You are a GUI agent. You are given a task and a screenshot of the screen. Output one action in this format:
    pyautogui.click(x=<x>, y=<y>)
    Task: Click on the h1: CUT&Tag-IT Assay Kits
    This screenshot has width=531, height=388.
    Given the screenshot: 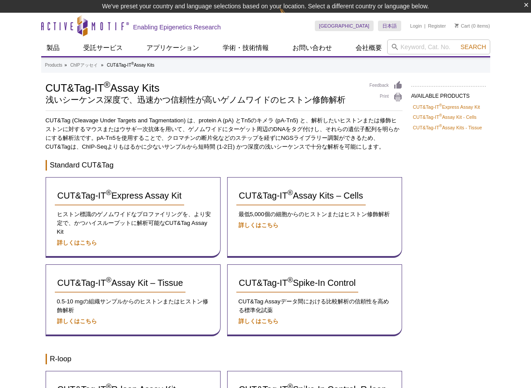 What is the action you would take?
    pyautogui.click(x=203, y=87)
    